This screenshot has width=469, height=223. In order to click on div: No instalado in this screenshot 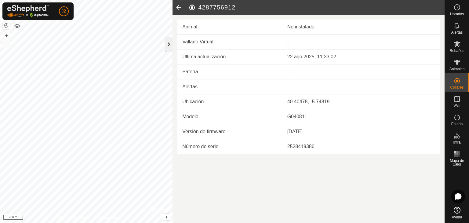, I will do `click(361, 27)`.